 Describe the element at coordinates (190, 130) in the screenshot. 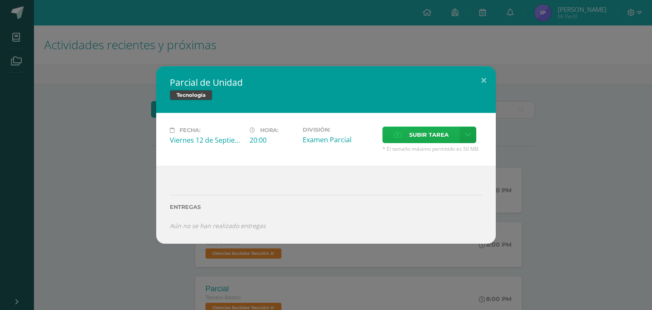

I see `span: Fecha:` at that location.